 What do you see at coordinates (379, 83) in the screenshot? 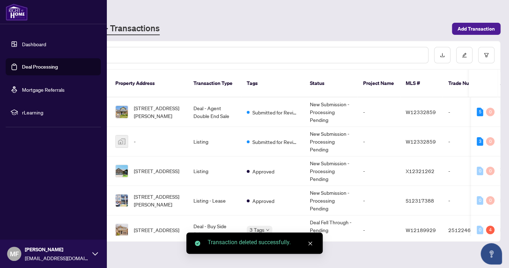
I see `th: Project Name` at bounding box center [379, 83].